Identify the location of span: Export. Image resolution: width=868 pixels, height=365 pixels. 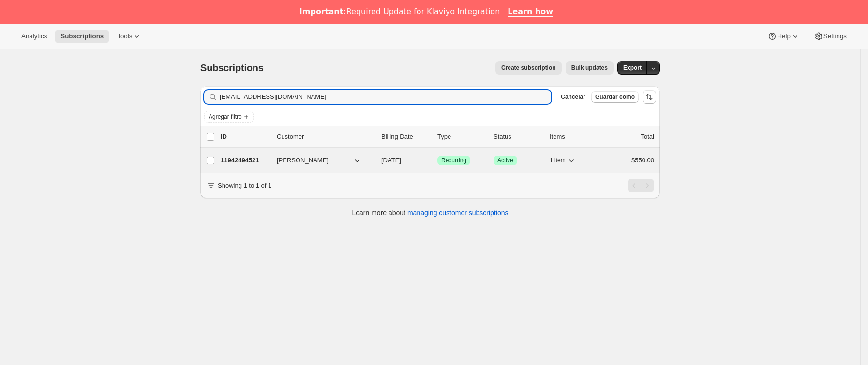
(632, 68).